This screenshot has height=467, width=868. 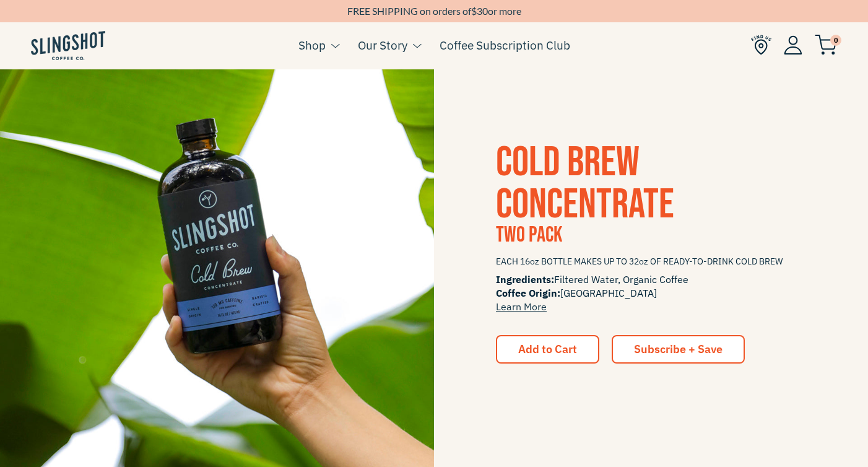 What do you see at coordinates (383, 45) in the screenshot?
I see `a: Our Story` at bounding box center [383, 45].